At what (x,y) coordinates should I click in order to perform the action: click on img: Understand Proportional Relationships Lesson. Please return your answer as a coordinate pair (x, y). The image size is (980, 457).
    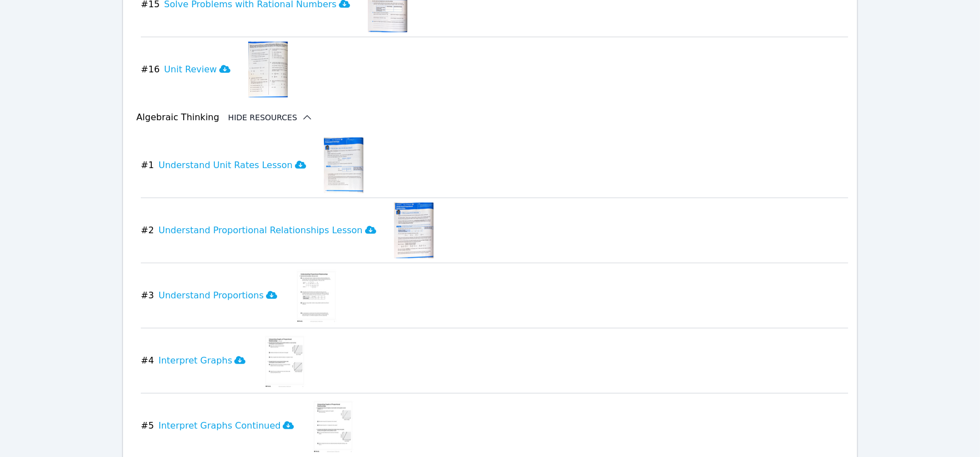
    Looking at the image, I should click on (413, 230).